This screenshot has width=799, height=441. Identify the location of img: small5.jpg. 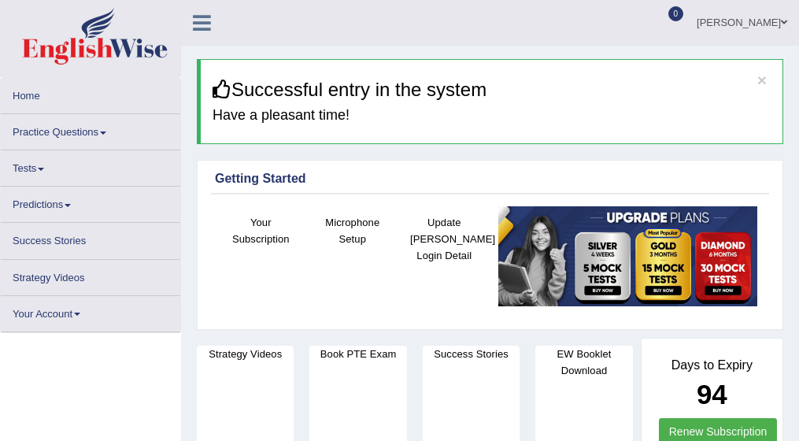
(628, 257).